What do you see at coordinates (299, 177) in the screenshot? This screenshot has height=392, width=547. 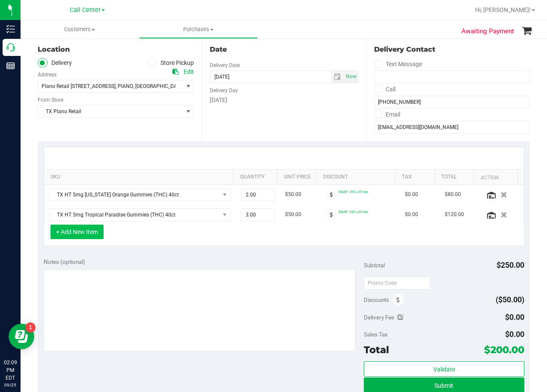 I see `a: Unit Price` at bounding box center [299, 177].